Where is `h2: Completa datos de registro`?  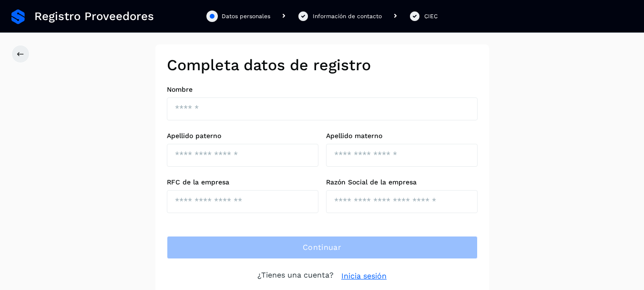
h2: Completa datos de registro is located at coordinates (322, 65).